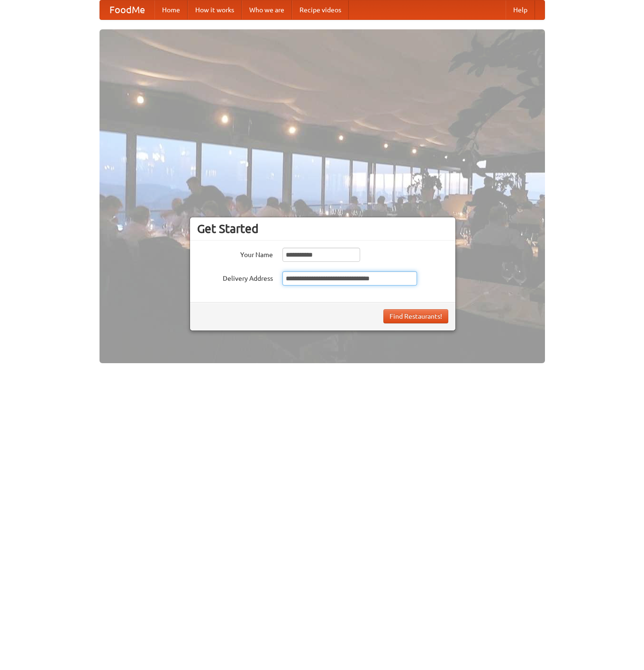 This screenshot has height=670, width=644. I want to click on a: Recipe videos, so click(320, 10).